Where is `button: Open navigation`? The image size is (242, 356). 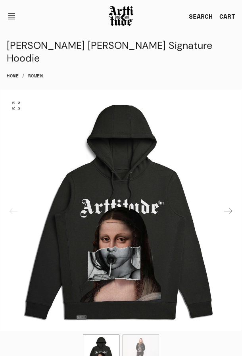 button: Open navigation is located at coordinates (14, 16).